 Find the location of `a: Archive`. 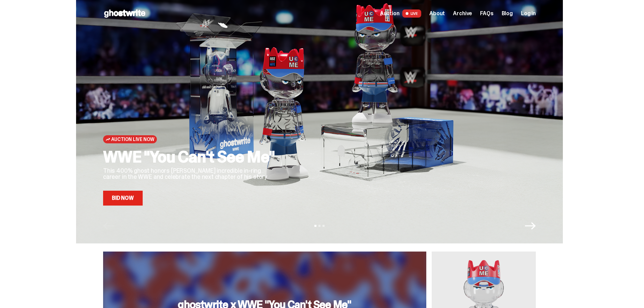

a: Archive is located at coordinates (462, 14).